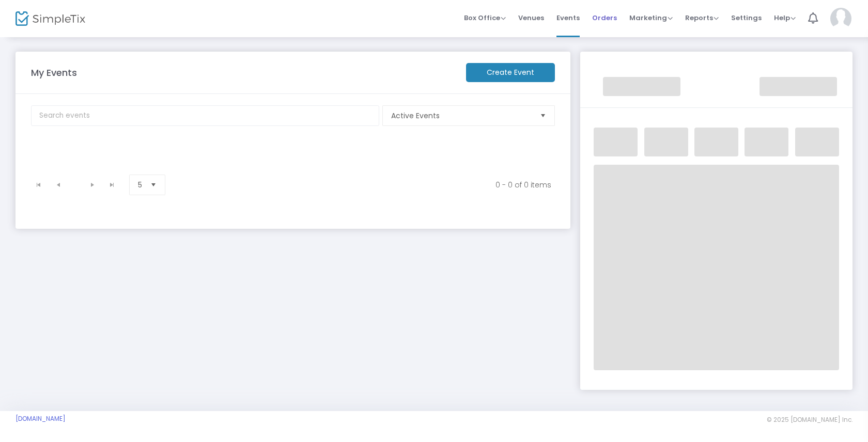  I want to click on span: Help, so click(785, 17).